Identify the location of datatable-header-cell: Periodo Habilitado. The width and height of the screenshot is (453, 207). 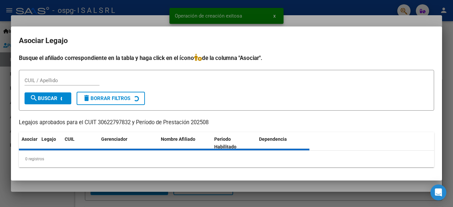
(234, 143).